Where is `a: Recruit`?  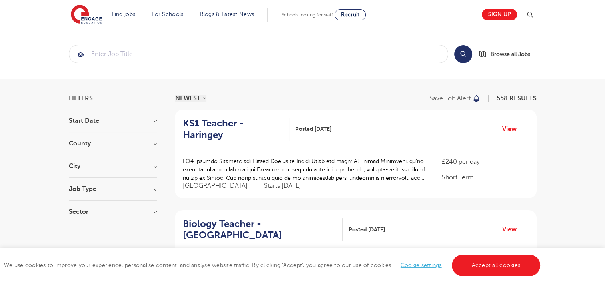
a: Recruit is located at coordinates (350, 15).